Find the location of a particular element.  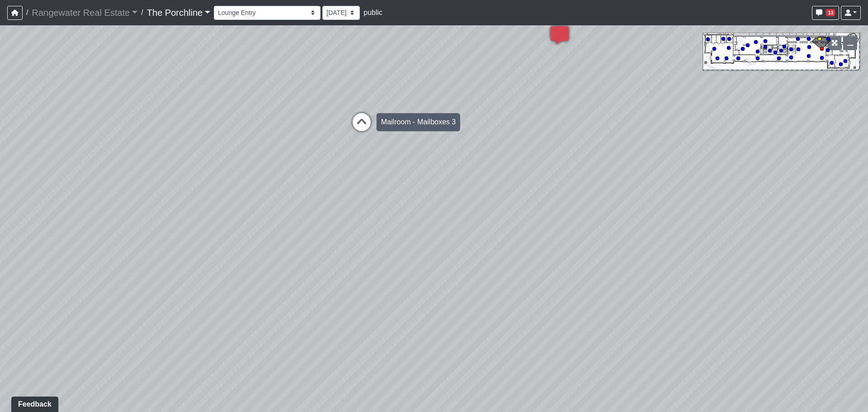

div: Mailroom - Mailboxes 3 is located at coordinates (418, 122).